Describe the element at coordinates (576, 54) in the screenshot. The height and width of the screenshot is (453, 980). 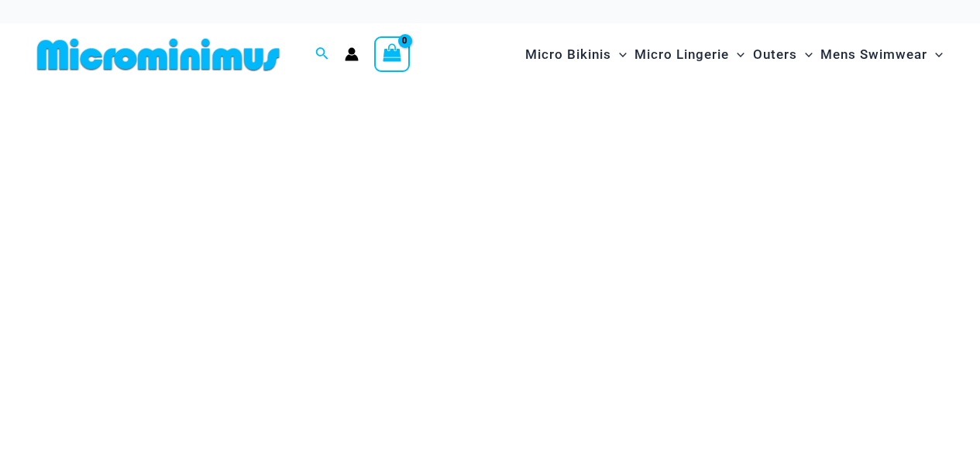
I see `a: Micro BikinisMenu ToggleMenu Toggle` at that location.